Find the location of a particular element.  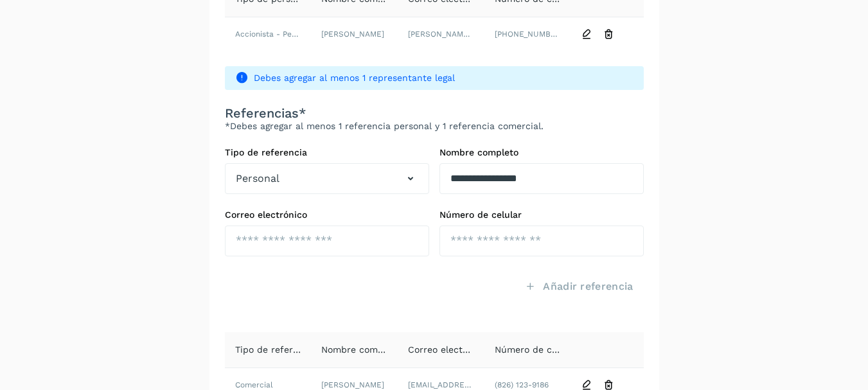

span: Tipo de referencia is located at coordinates (276, 350).